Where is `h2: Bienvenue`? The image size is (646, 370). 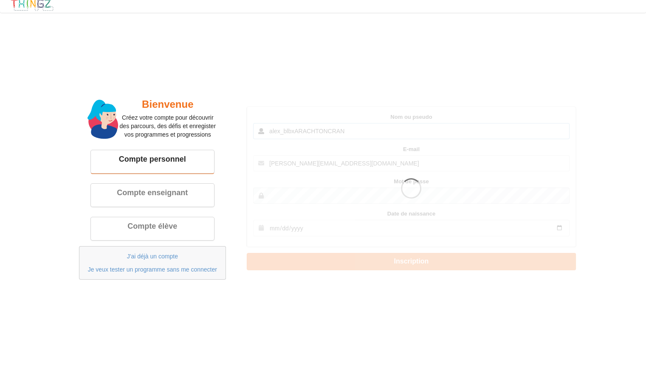
h2: Bienvenue is located at coordinates (167, 104).